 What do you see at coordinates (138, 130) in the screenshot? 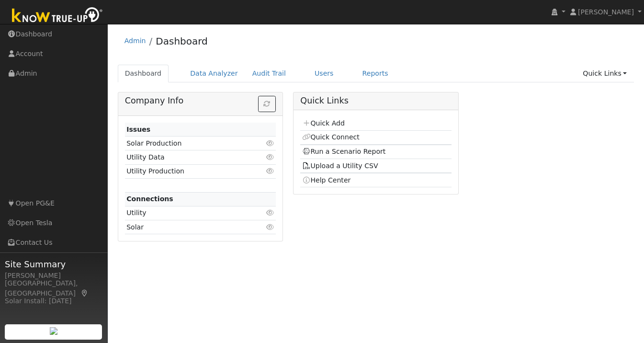
I see `strong: Issues` at bounding box center [138, 130].